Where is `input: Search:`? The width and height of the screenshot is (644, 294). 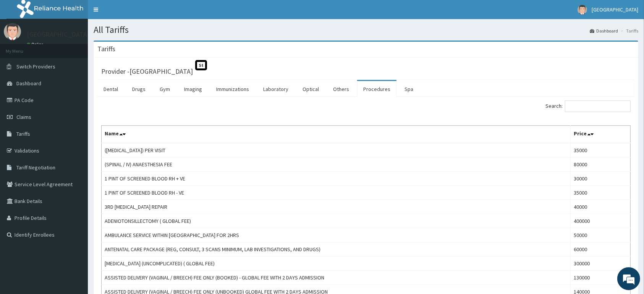
input: Search: is located at coordinates (598, 106).